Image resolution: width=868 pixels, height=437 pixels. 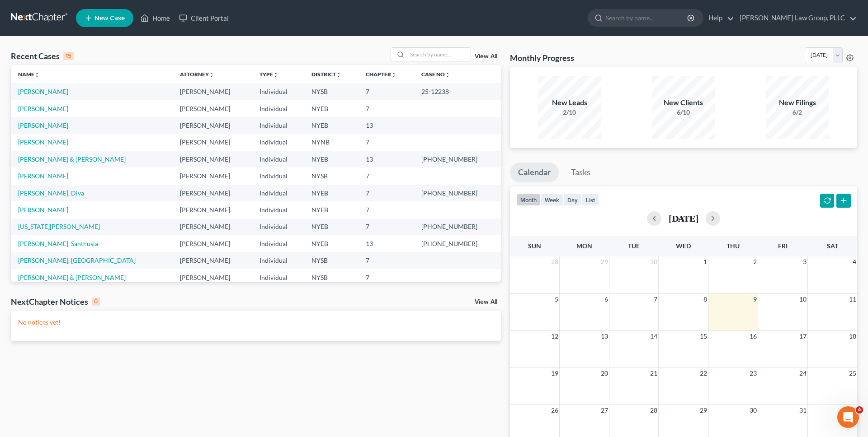 What do you see at coordinates (606, 300) in the screenshot?
I see `span: 6` at bounding box center [606, 300].